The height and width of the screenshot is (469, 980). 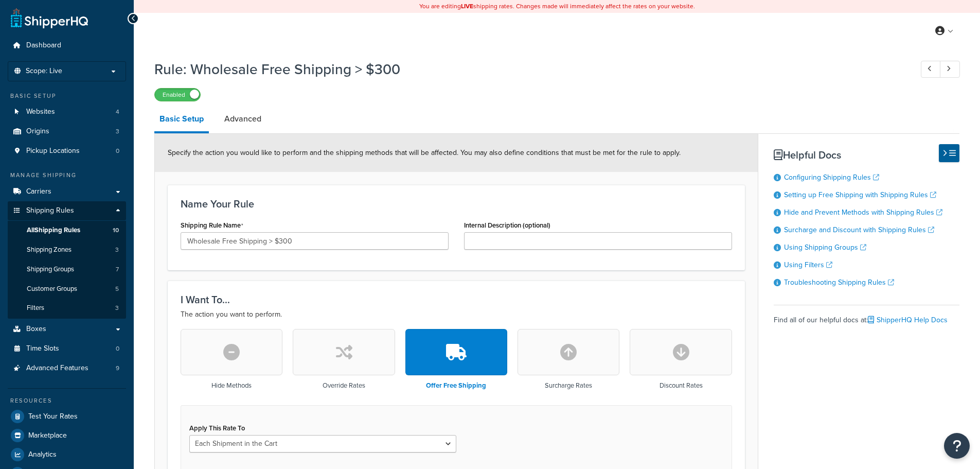 What do you see at coordinates (43, 348) in the screenshot?
I see `span: Time Slots` at bounding box center [43, 348].